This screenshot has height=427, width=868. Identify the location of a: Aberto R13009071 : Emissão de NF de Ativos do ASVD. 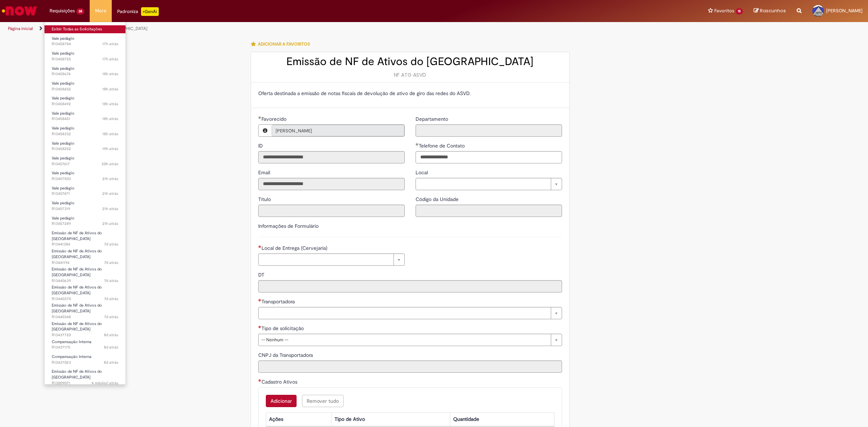
(85, 375).